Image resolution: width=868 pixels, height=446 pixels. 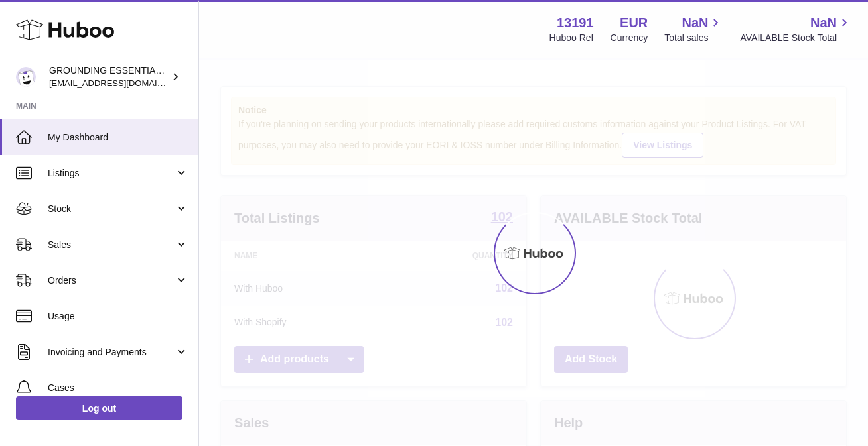 I want to click on div: Currency, so click(x=629, y=38).